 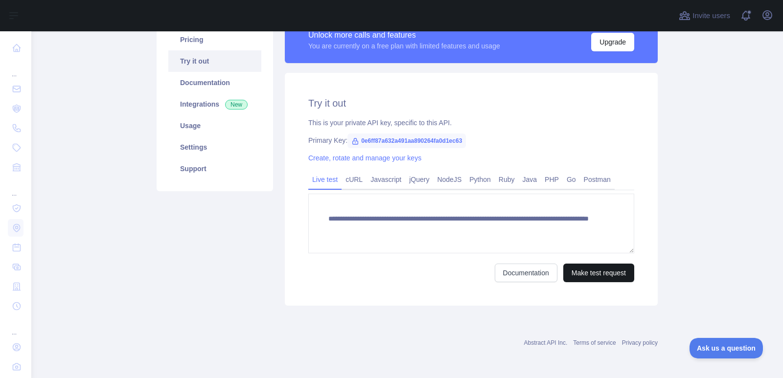 I want to click on div: This is your private API key, specific to this API., so click(x=471, y=123).